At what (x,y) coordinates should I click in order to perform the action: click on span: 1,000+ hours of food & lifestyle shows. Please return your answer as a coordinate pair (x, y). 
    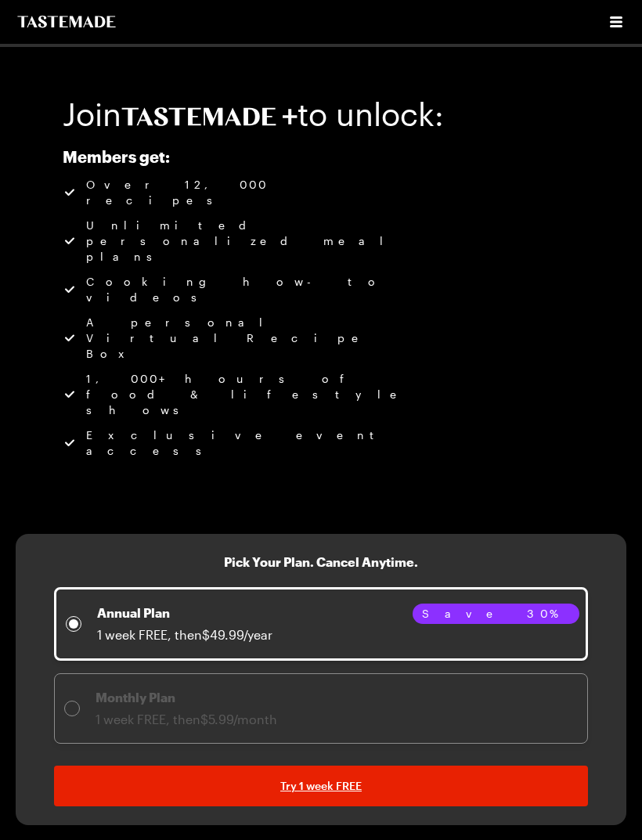
    Looking at the image, I should click on (250, 394).